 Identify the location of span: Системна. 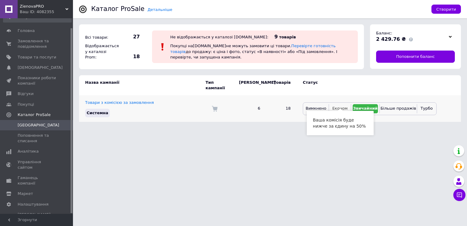
(97, 113).